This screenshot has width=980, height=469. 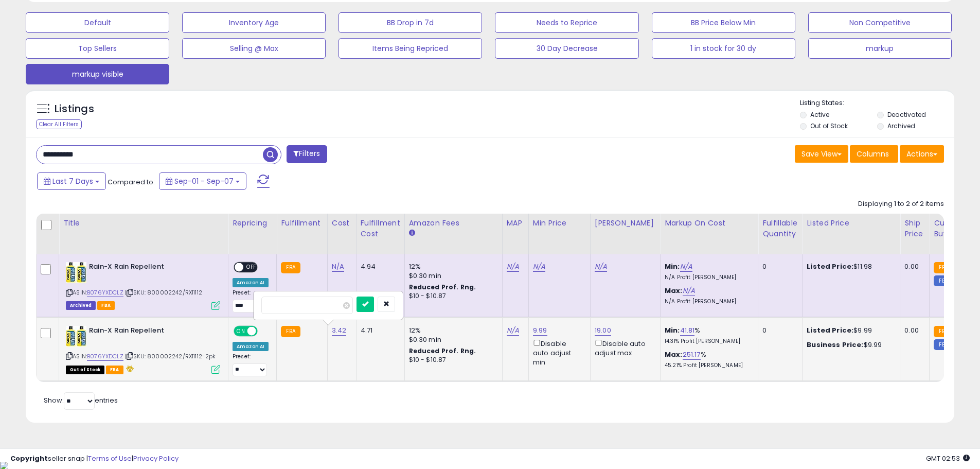 I want to click on div: MAP, so click(x=516, y=223).